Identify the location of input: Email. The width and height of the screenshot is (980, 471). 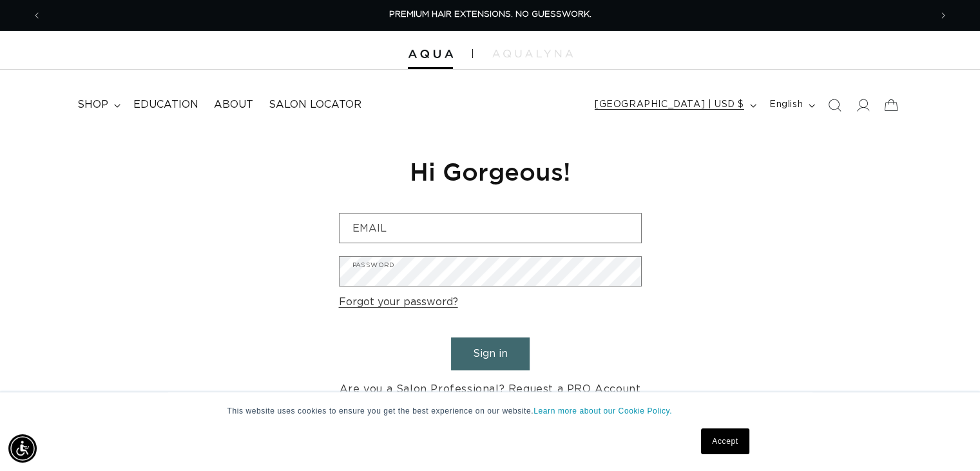
(491, 228).